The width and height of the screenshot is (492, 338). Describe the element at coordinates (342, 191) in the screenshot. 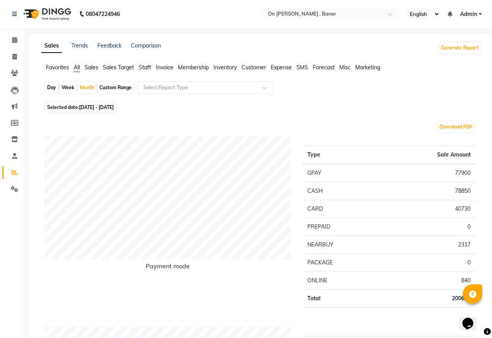

I see `td: CASH` at that location.